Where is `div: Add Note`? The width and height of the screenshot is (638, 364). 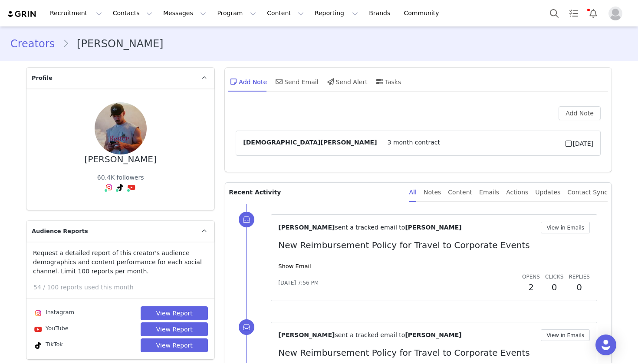
div: Add Note is located at coordinates (247, 82).